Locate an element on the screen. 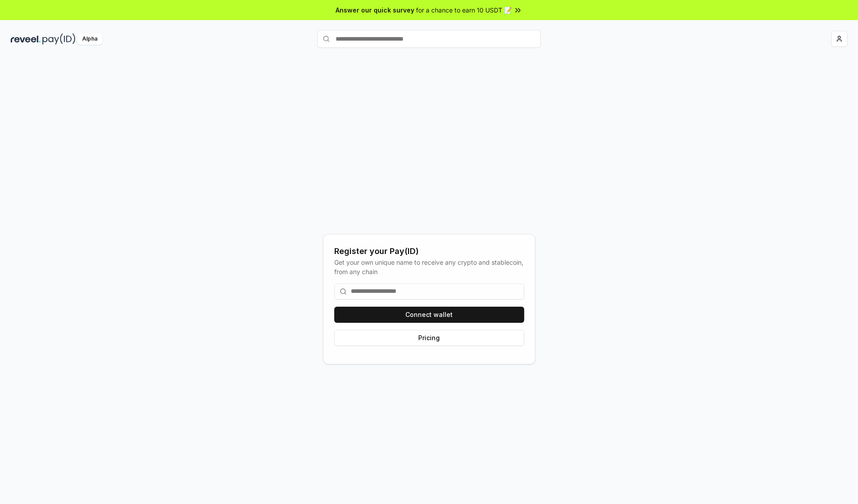 Image resolution: width=858 pixels, height=504 pixels. span: Answer our quick survey is located at coordinates (375, 10).